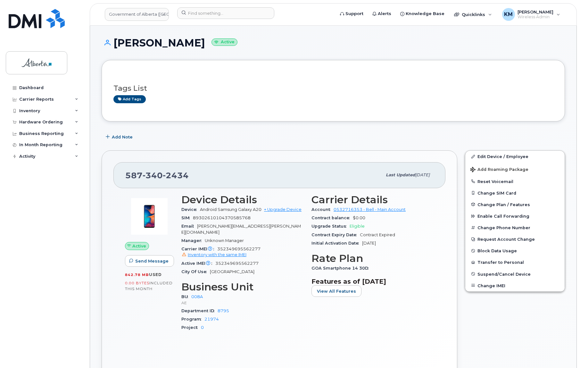 The image size is (580, 368). What do you see at coordinates (373, 258) in the screenshot?
I see `h3: Rate Plan` at bounding box center [373, 258].